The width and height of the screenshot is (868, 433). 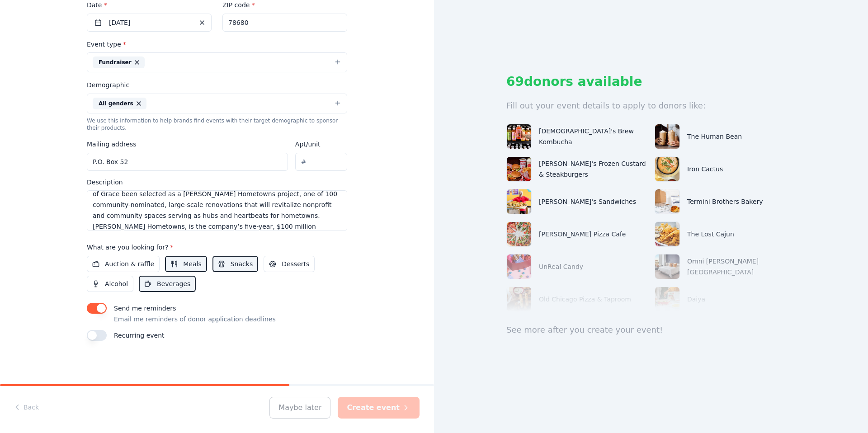 What do you see at coordinates (118, 62) in the screenshot?
I see `div: Fundraiser` at bounding box center [118, 62].